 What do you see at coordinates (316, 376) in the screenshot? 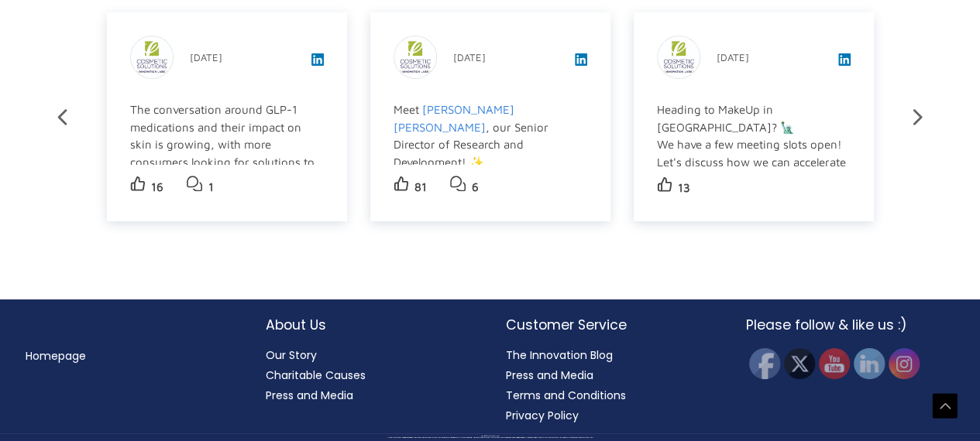
I see `a: Charitable Causes` at bounding box center [316, 376].